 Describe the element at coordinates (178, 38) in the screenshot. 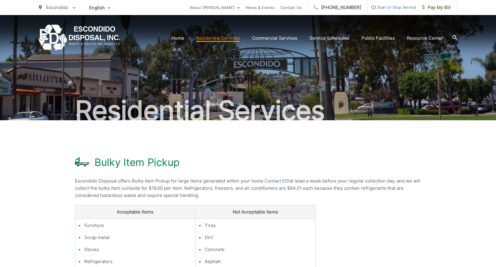

I see `a: Home` at that location.